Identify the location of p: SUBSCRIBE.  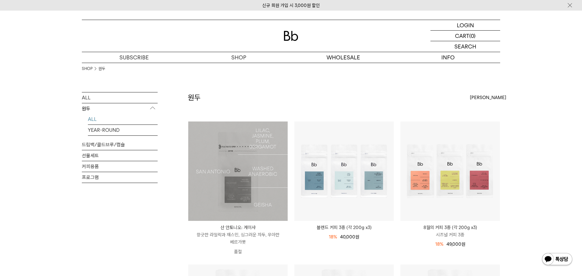
(134, 57).